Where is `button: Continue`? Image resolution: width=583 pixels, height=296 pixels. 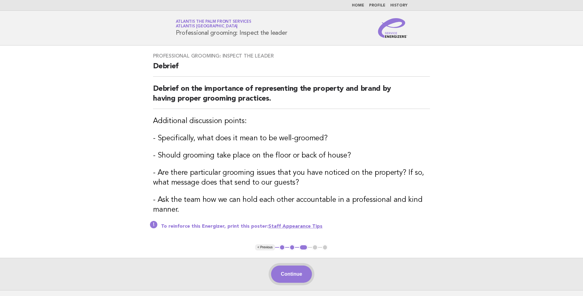 button: Continue is located at coordinates (291, 274).